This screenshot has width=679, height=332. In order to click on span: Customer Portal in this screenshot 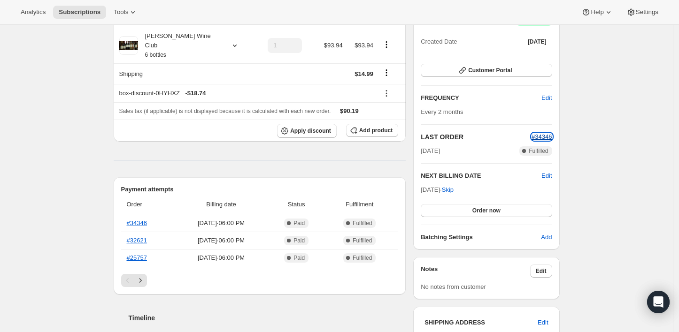, I will do `click(490, 70)`.